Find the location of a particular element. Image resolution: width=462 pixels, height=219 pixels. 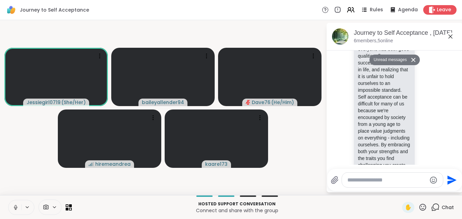

span: Leave is located at coordinates (444, 10).